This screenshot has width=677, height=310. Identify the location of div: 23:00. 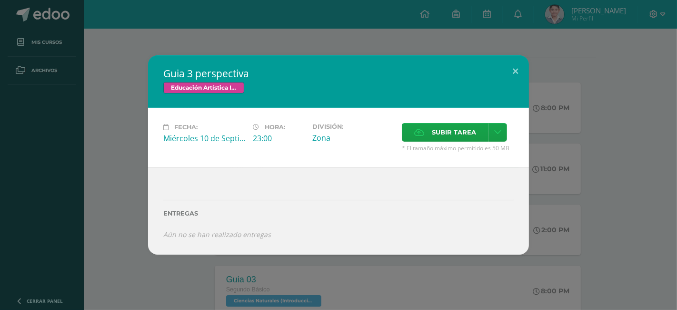
(279, 138).